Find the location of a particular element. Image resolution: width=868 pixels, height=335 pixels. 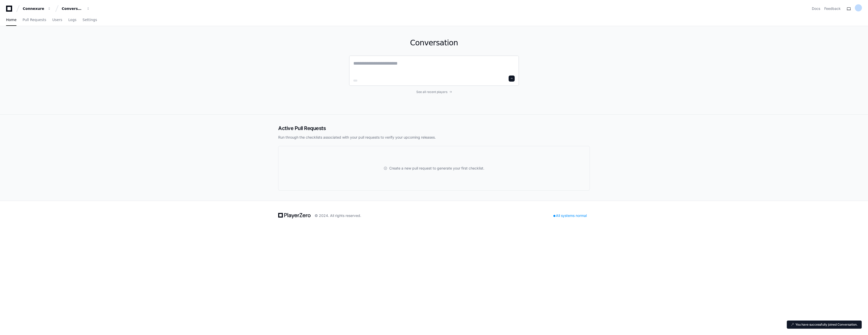

p: Run through the checklists associated with your pull requests to verify your upcoming releases. is located at coordinates (434, 137).